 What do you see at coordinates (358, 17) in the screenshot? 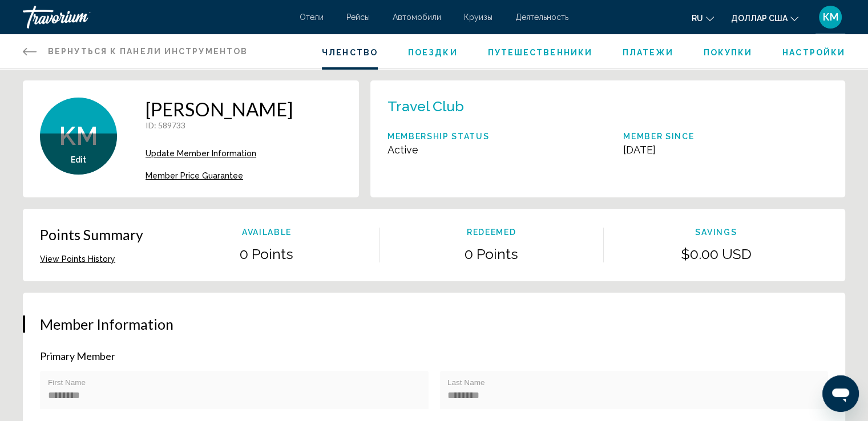
I see `a: Рейсы` at bounding box center [358, 17].